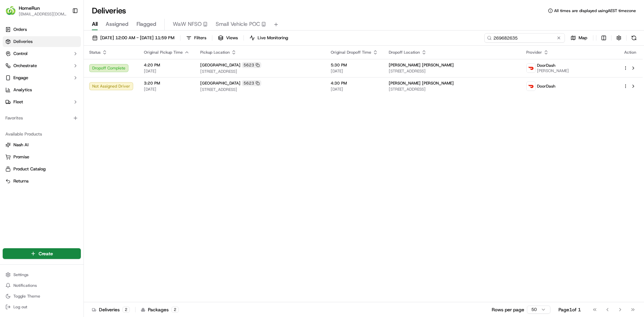 This screenshot has height=317, width=644. What do you see at coordinates (110, 310) in the screenshot?
I see `div: Deliveries` at bounding box center [110, 310].